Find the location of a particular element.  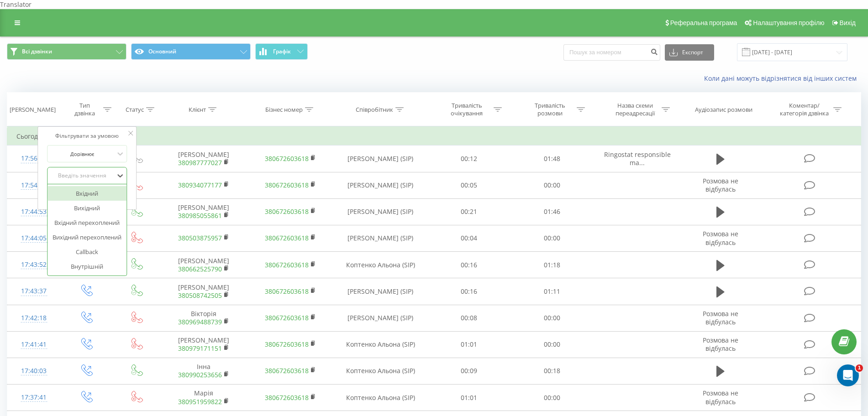

a: Коли дані можуть відрізнятися вiд інших систем is located at coordinates (783, 78).